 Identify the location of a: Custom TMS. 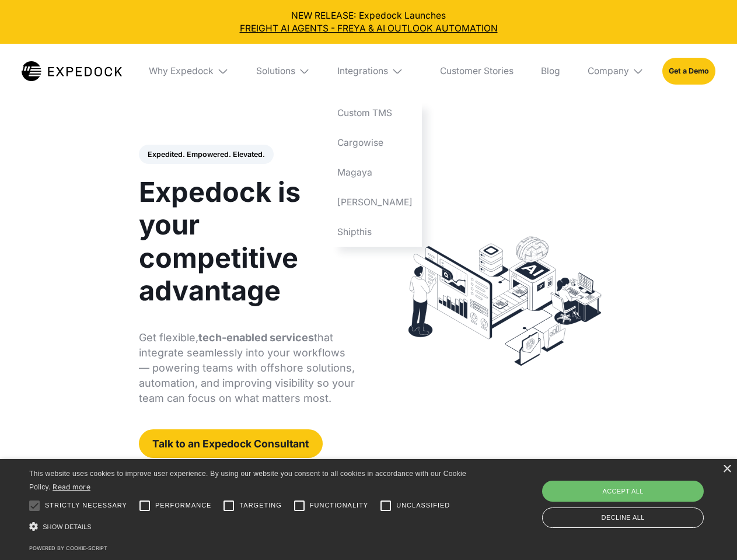
(375, 113).